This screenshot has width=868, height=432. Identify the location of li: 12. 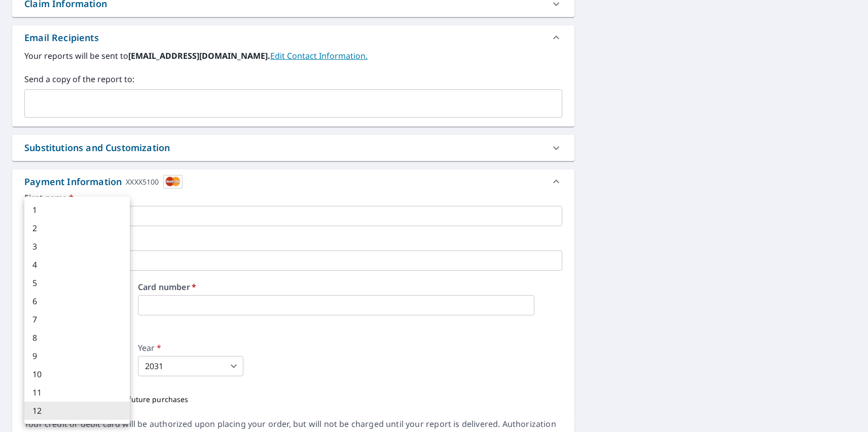
(77, 411).